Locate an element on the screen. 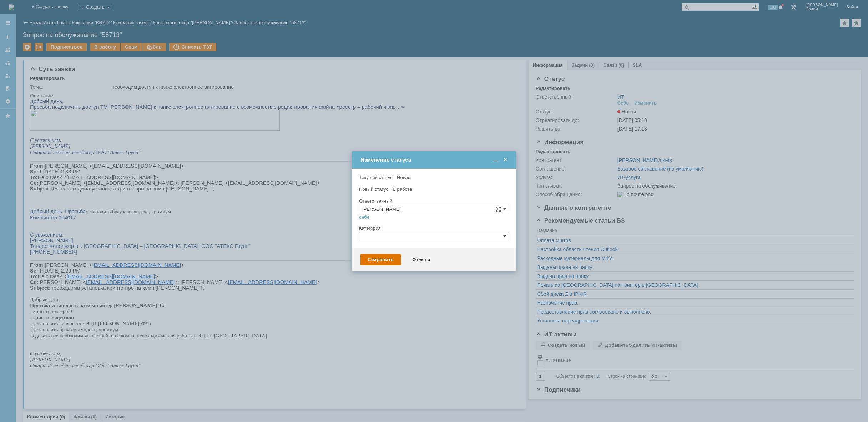  span: Новая is located at coordinates (404, 177).